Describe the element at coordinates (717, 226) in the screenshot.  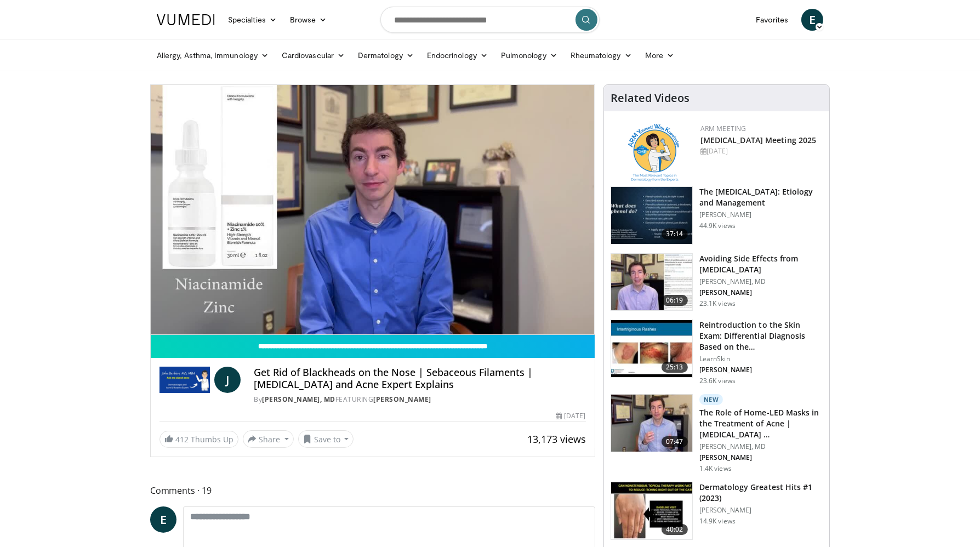
I see `p: 44.9K views` at that location.